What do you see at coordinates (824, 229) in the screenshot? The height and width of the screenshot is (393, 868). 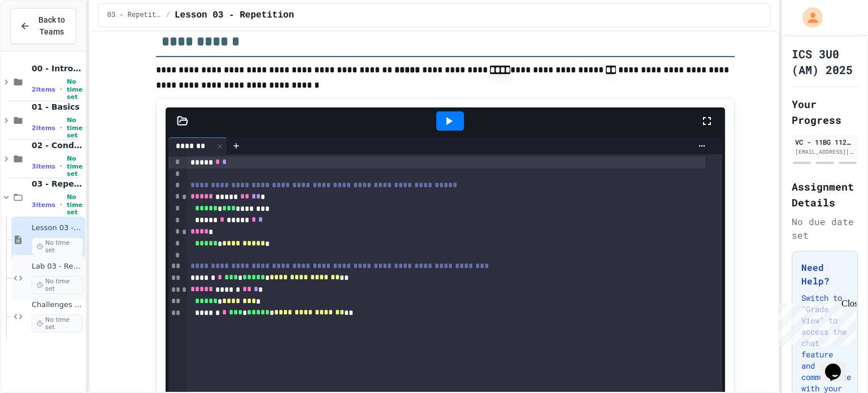 I see `div: No due date set` at bounding box center [824, 229].